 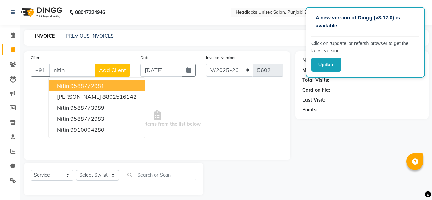 What do you see at coordinates (112, 70) in the screenshot?
I see `span: Add Client` at bounding box center [112, 70].